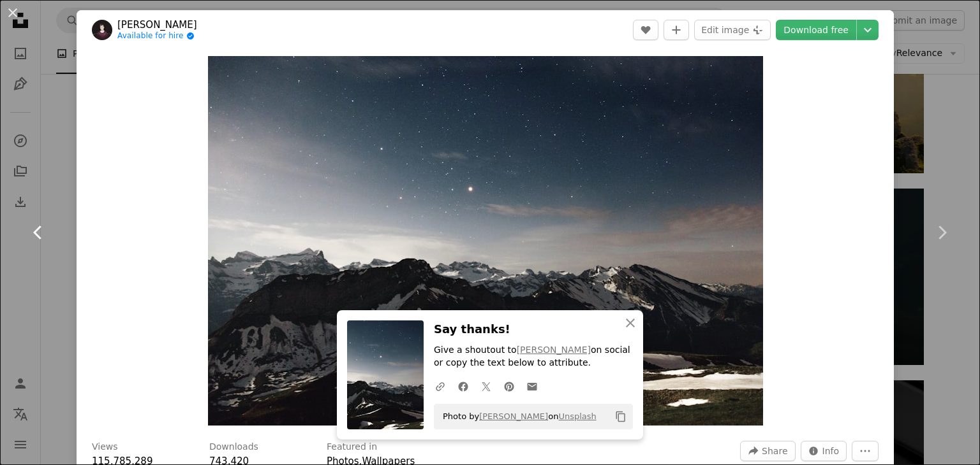  Describe the element at coordinates (102, 30) in the screenshot. I see `a: Go to Dino Reichmuth's profile` at that location.